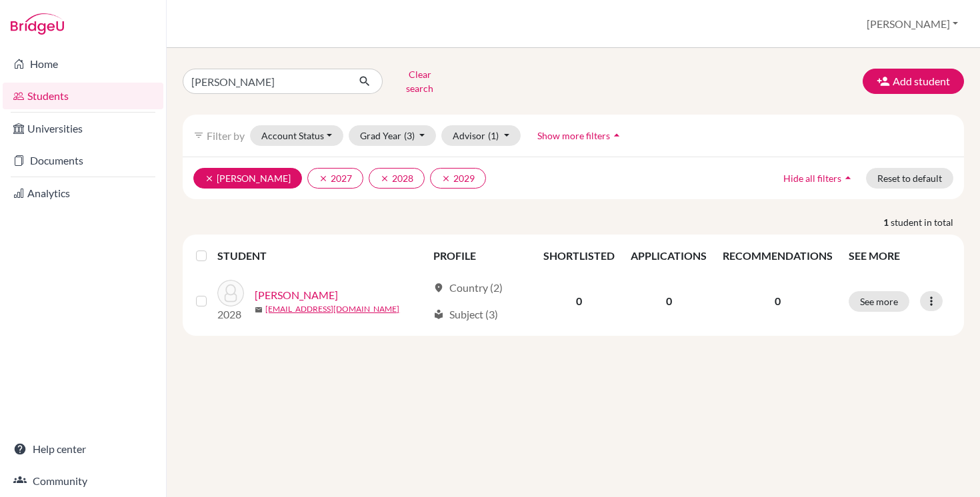 This screenshot has width=980, height=497. What do you see at coordinates (573, 135) in the screenshot?
I see `span: Show more filters` at bounding box center [573, 135].